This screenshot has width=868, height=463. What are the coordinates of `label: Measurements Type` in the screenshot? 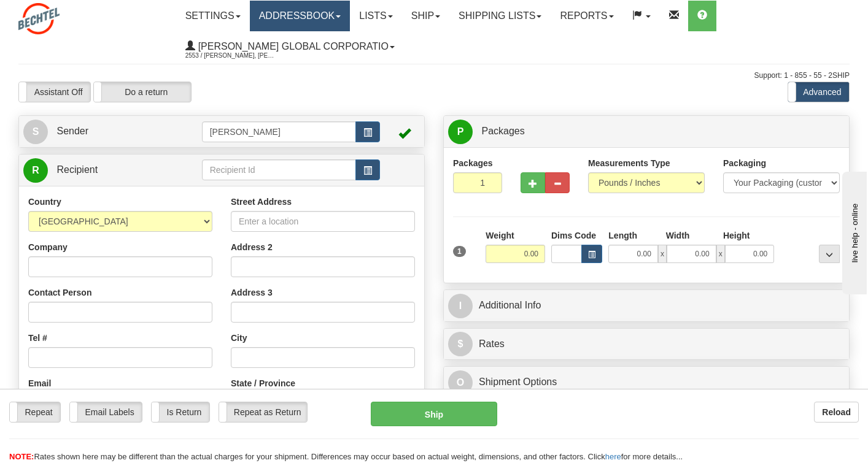 It's located at (629, 163).